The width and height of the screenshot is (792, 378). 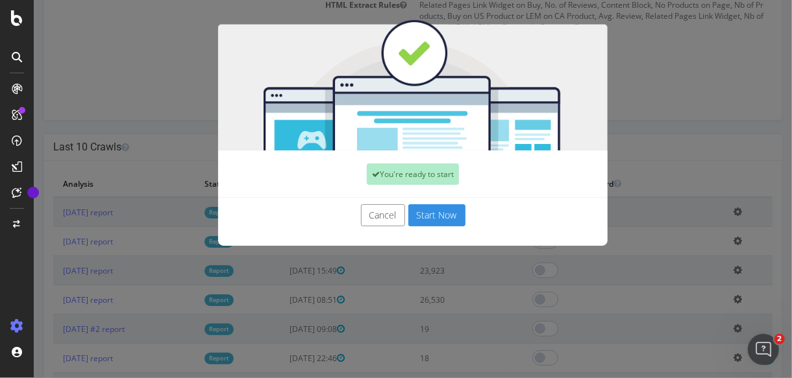 What do you see at coordinates (349, 215) in the screenshot?
I see `button: Cancel` at bounding box center [349, 215].